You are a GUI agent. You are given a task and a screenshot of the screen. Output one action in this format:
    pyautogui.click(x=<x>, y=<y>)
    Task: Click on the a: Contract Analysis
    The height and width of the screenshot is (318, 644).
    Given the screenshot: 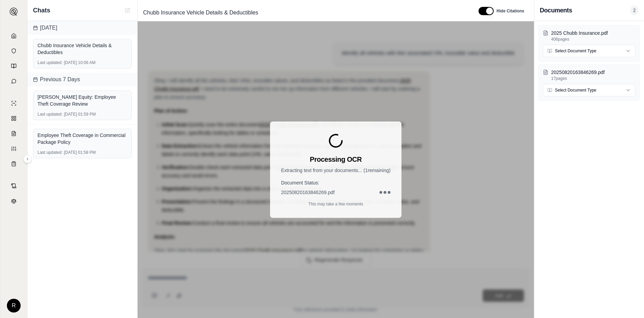 What is the action you would take?
    pyautogui.click(x=14, y=186)
    